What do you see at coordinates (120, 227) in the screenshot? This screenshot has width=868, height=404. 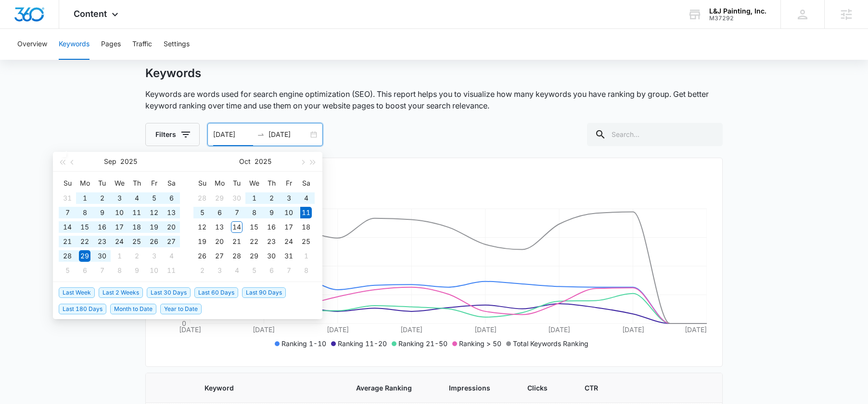 I see `td: 2025-09-17` at bounding box center [120, 227].